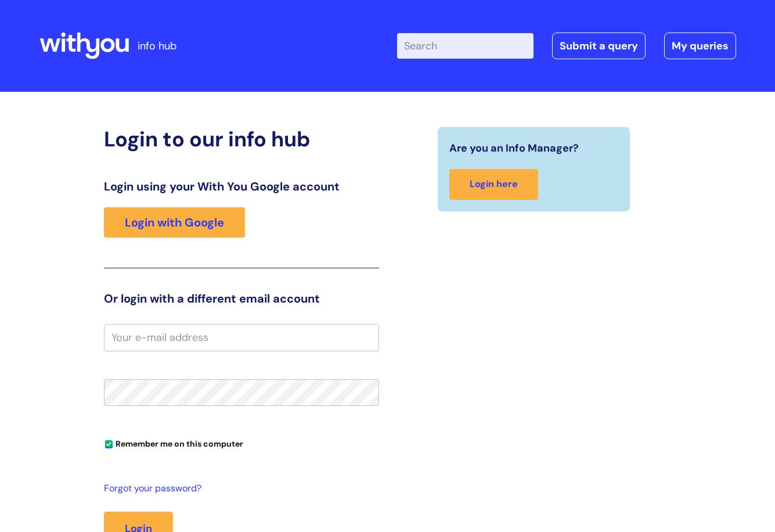 The image size is (775, 532). Describe the element at coordinates (242, 139) in the screenshot. I see `h2: Login to our info hub` at that location.